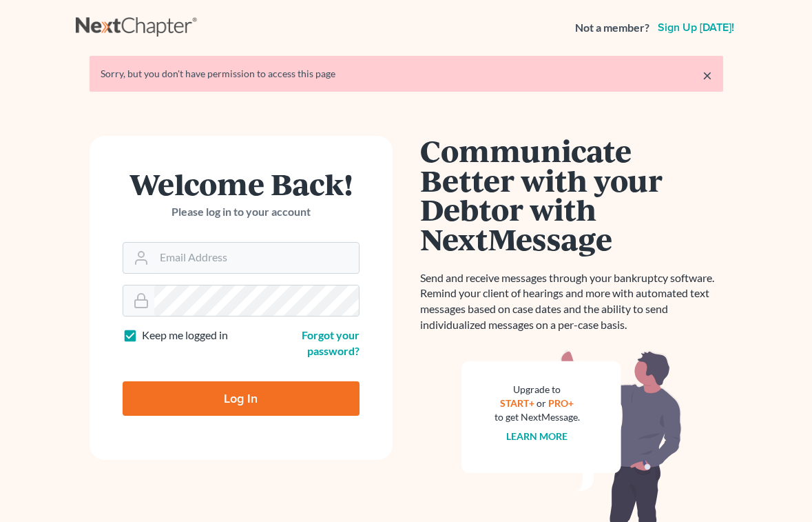 The height and width of the screenshot is (522, 812). What do you see at coordinates (241, 212) in the screenshot?
I see `p: Please log in to your account` at bounding box center [241, 212].